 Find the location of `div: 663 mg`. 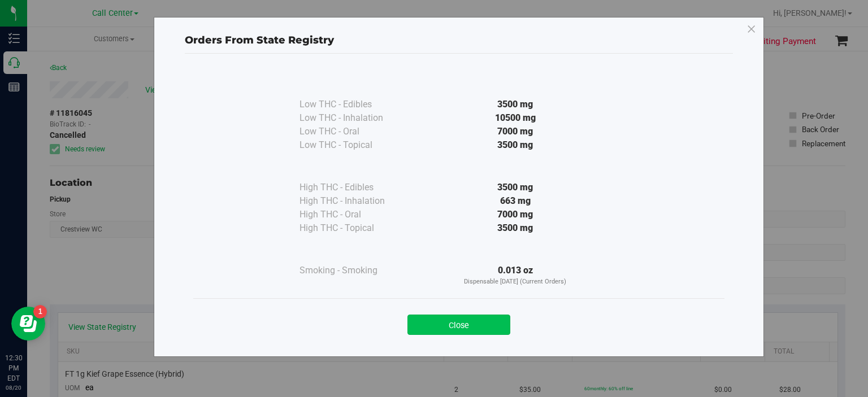

div: 663 mg is located at coordinates (516, 201).